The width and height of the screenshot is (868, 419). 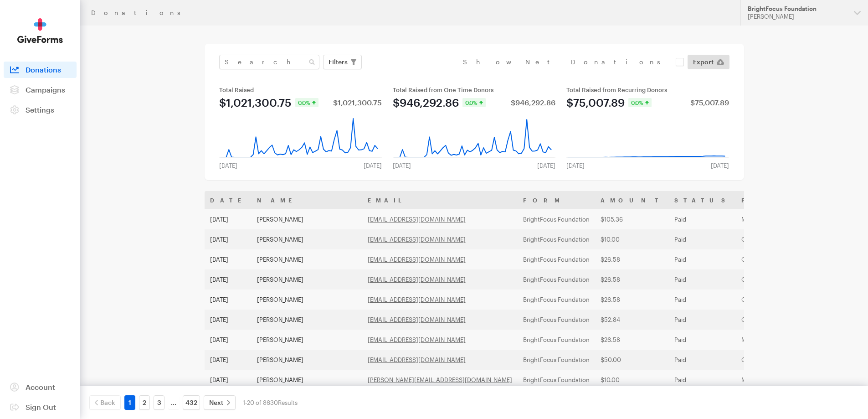 What do you see at coordinates (220, 403) in the screenshot?
I see `a: Next` at bounding box center [220, 403].